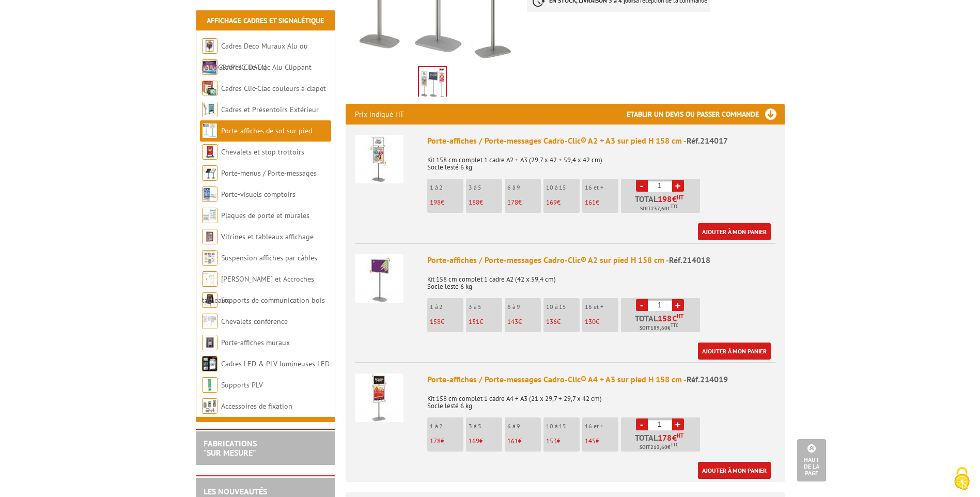 This screenshot has width=980, height=497. What do you see at coordinates (706, 114) in the screenshot?
I see `h3: Etablir un devis ou passer commande` at bounding box center [706, 114].